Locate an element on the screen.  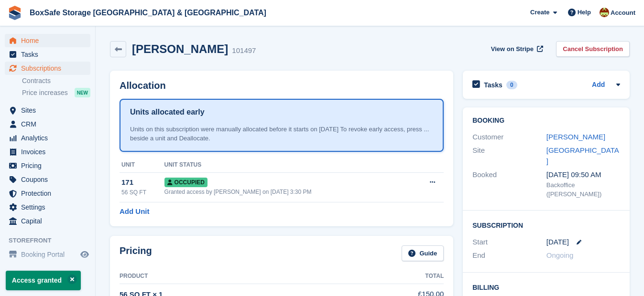
span: Price increases is located at coordinates (45, 93).